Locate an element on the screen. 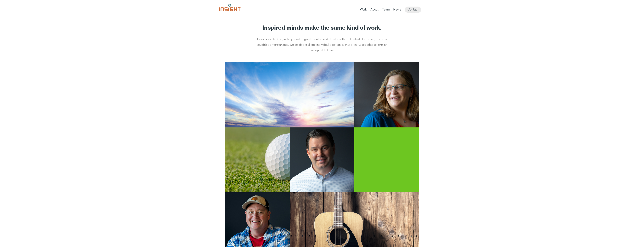 This screenshot has height=247, width=644. a: Team is located at coordinates (386, 10).